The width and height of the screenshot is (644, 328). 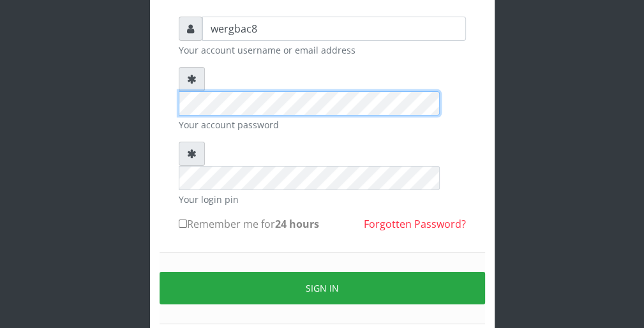 I want to click on button: Sign in, so click(x=323, y=288).